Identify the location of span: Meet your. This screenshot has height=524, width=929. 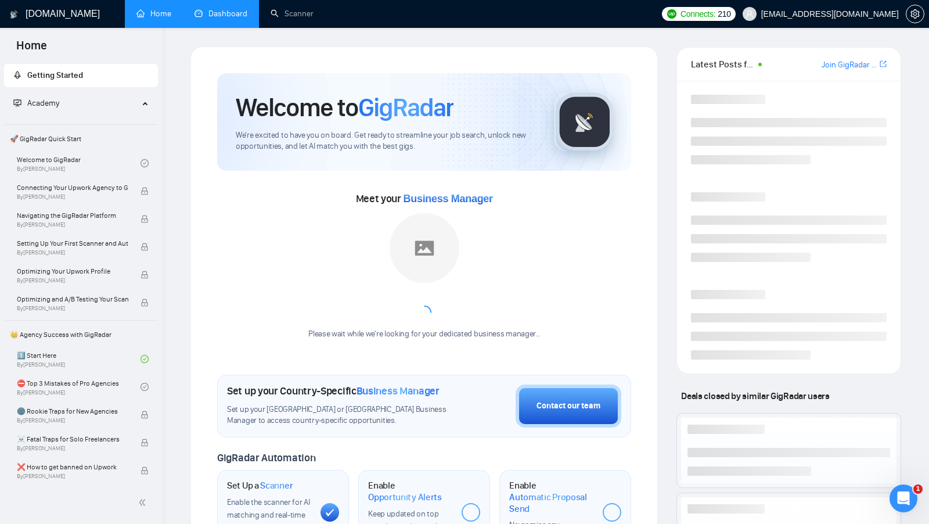
(424, 199).